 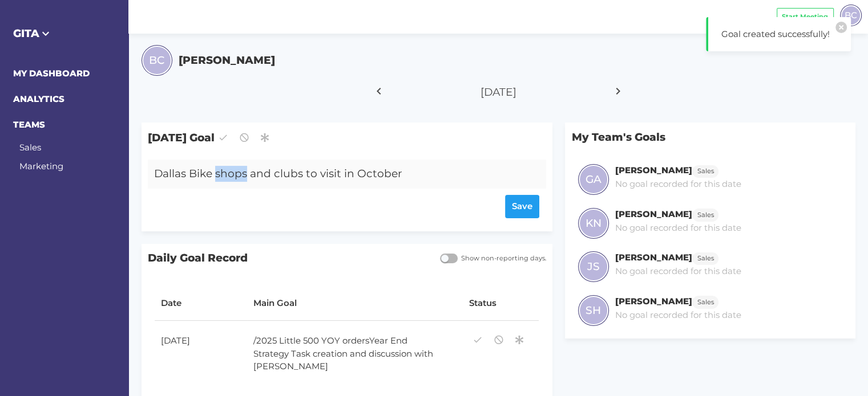 What do you see at coordinates (41, 166) in the screenshot?
I see `a: Marketing` at bounding box center [41, 166].